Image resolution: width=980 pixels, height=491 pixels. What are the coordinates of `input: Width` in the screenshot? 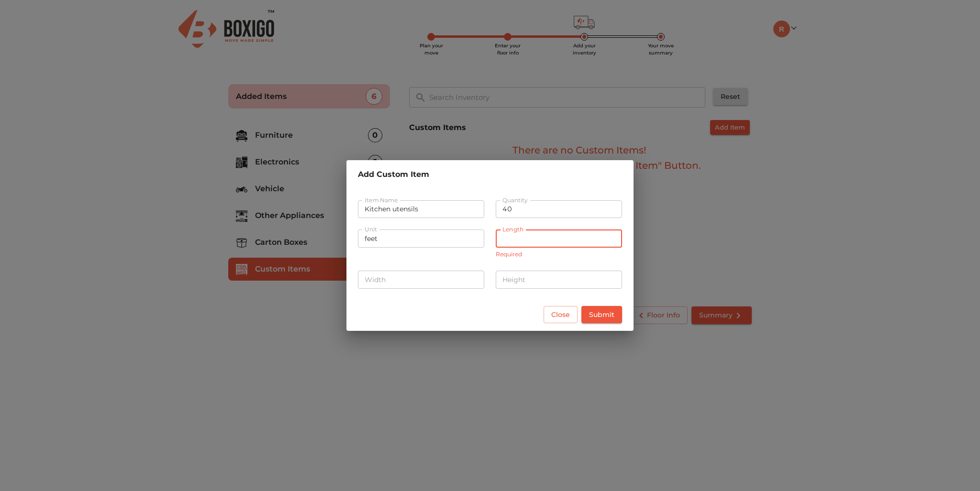 It's located at (421, 280).